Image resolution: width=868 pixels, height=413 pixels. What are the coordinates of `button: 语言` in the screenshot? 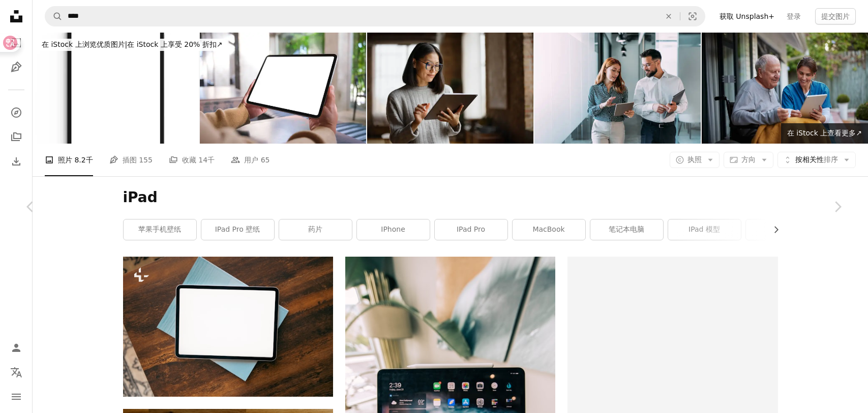 It's located at (17, 372).